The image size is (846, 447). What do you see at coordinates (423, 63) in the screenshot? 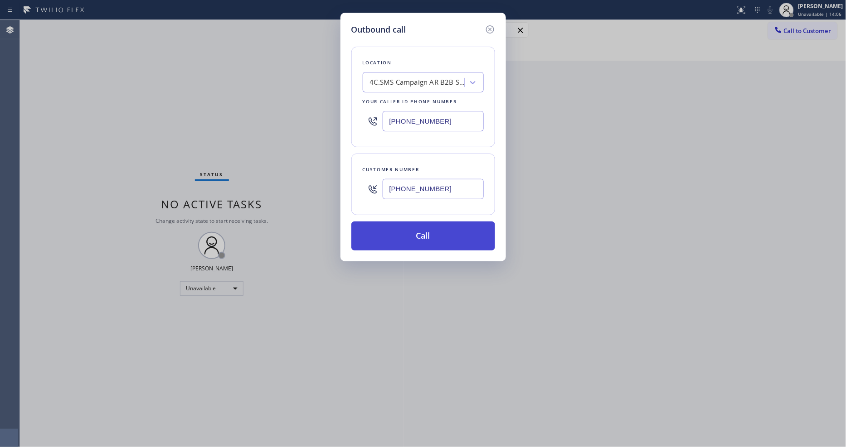
I see `div: Location` at bounding box center [423, 63].